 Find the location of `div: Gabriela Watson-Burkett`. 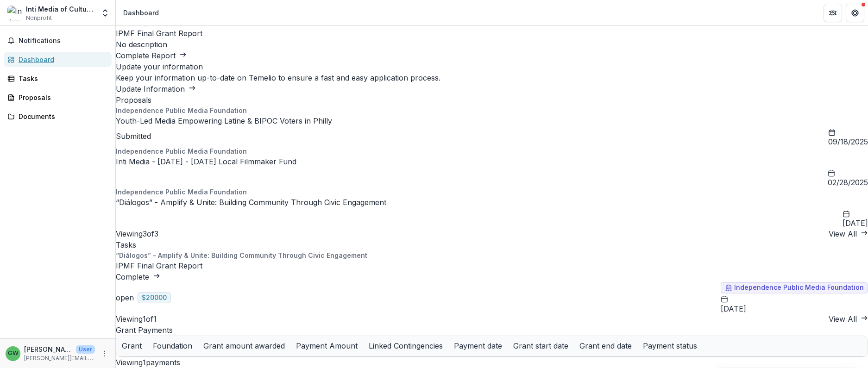

div: Gabriela Watson-Burkett is located at coordinates (13, 353).